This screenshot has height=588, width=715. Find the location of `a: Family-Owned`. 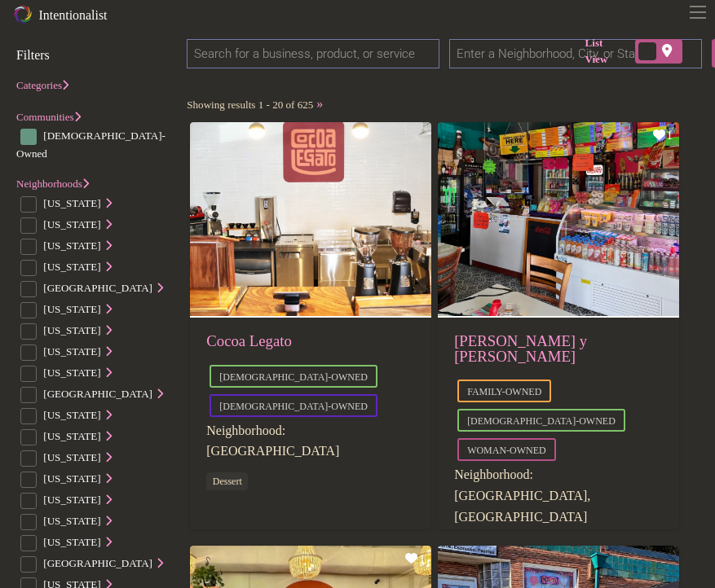

a: Family-Owned is located at coordinates (504, 392).